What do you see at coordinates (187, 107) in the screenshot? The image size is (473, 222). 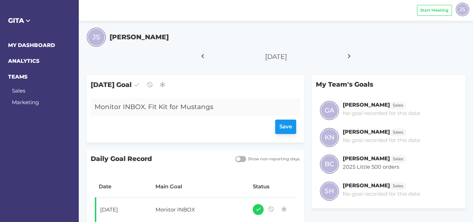 I see `div: Monitor INBOX. Fit Kit for Mustangs` at bounding box center [187, 107].